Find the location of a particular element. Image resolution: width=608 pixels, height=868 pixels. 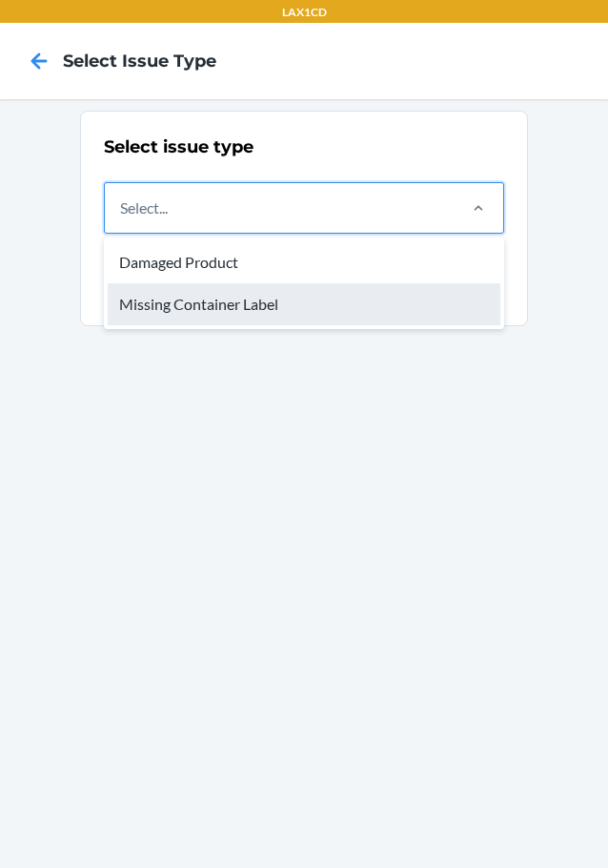

div: Select... is located at coordinates (144, 208).